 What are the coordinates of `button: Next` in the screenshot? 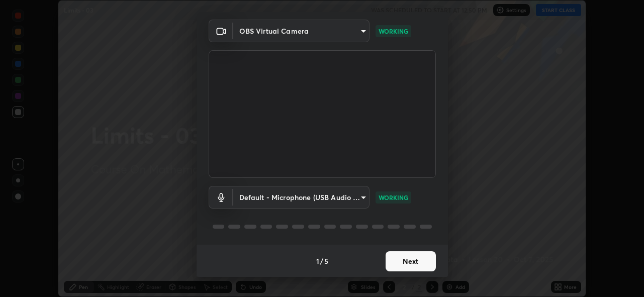 It's located at (411, 261).